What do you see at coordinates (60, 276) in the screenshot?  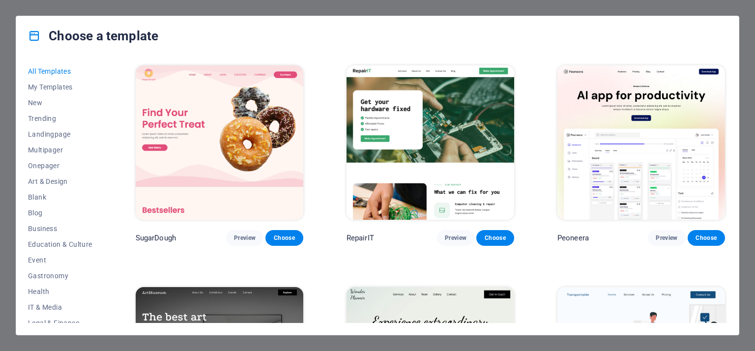 I see `span: Gastronomy` at bounding box center [60, 276].